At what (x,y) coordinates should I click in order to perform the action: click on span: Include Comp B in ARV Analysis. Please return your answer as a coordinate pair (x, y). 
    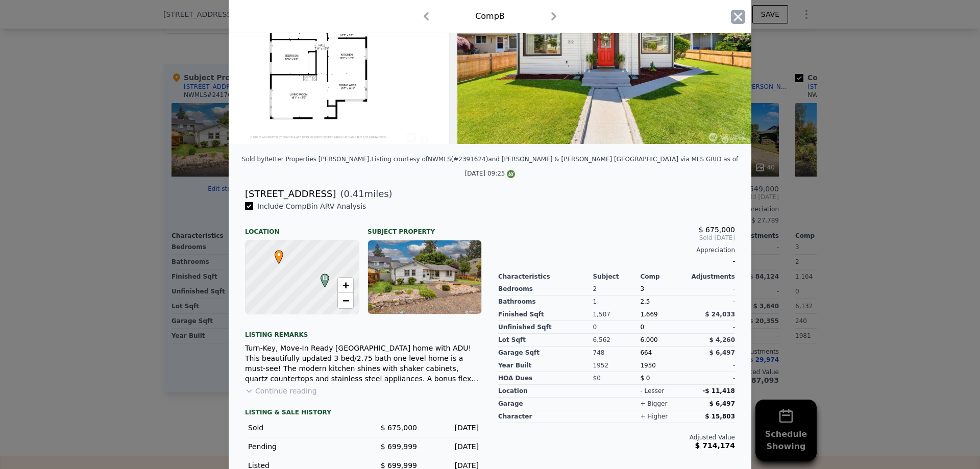
    Looking at the image, I should click on (311, 206).